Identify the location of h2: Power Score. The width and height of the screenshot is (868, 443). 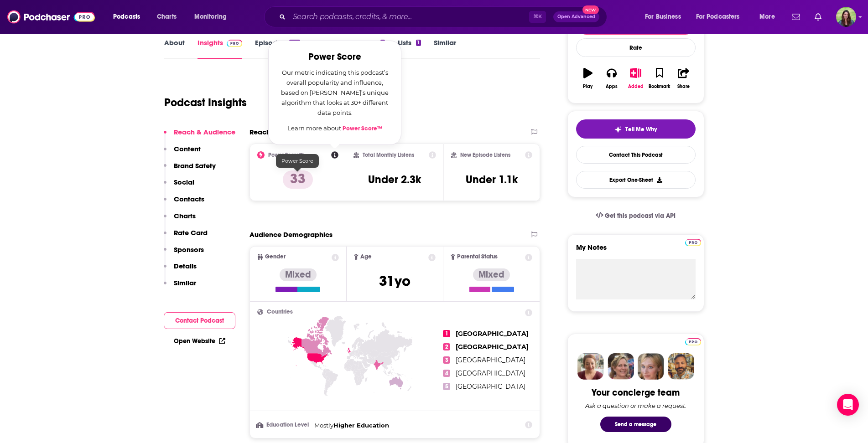
(335, 57).